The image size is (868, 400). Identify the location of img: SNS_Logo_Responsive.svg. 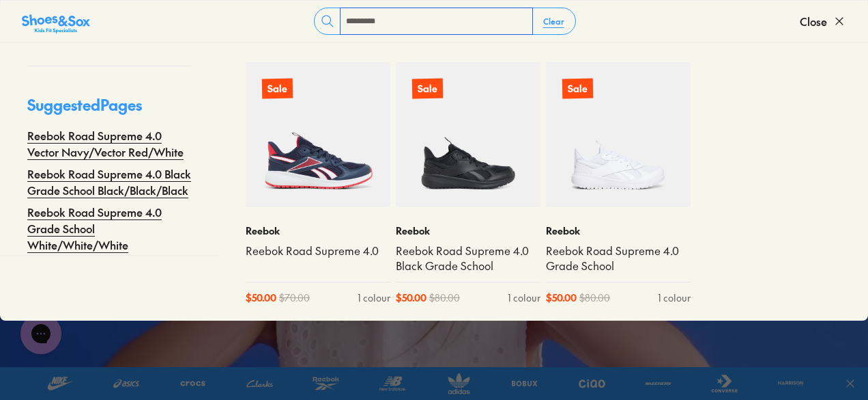
(56, 24).